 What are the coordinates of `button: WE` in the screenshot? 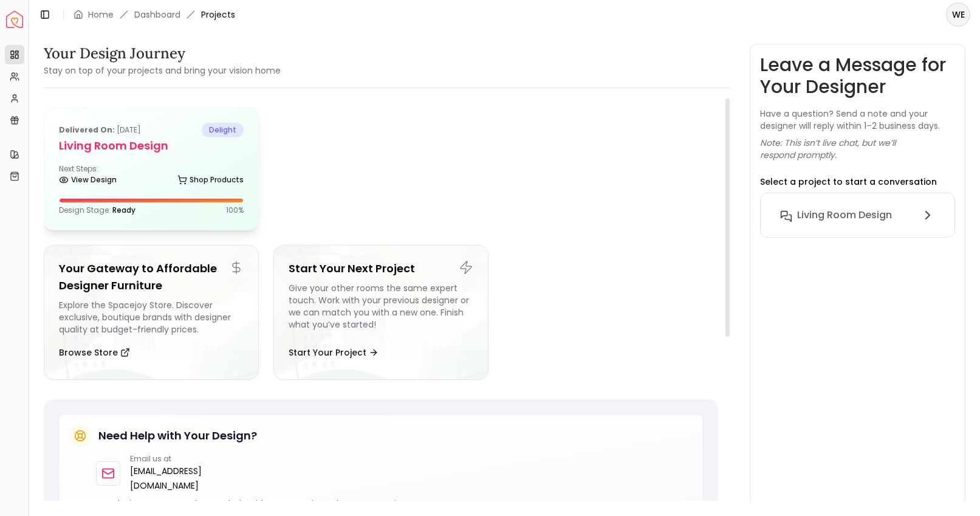 It's located at (959, 15).